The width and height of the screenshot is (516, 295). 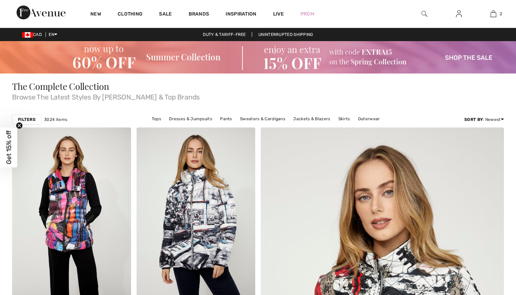 I want to click on span: CAD, so click(x=33, y=34).